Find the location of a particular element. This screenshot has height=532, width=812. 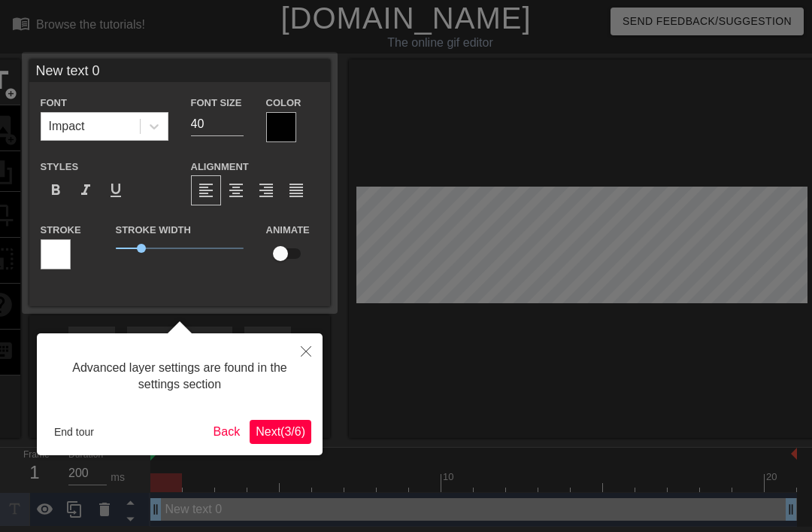

button: Back is located at coordinates (227, 431).